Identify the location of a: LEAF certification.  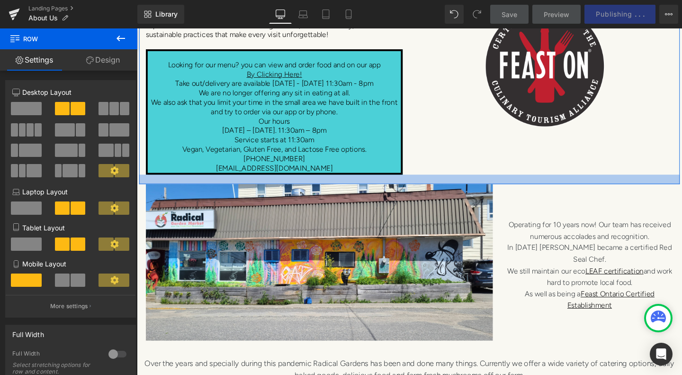
(502, 254).